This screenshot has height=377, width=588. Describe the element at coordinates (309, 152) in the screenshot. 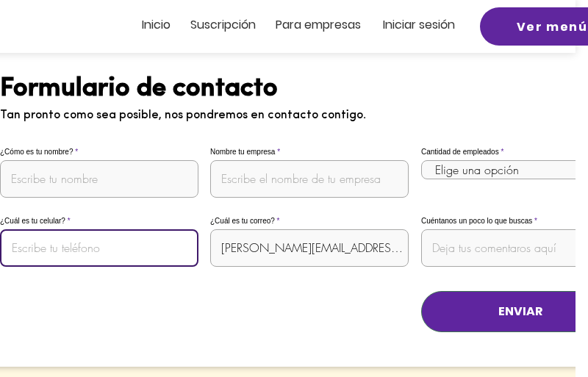

I see `label: Nombre tu empresa` at that location.